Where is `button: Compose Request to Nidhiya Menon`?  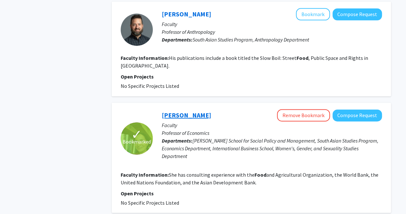 button: Compose Request to Nidhiya Menon is located at coordinates (358, 115).